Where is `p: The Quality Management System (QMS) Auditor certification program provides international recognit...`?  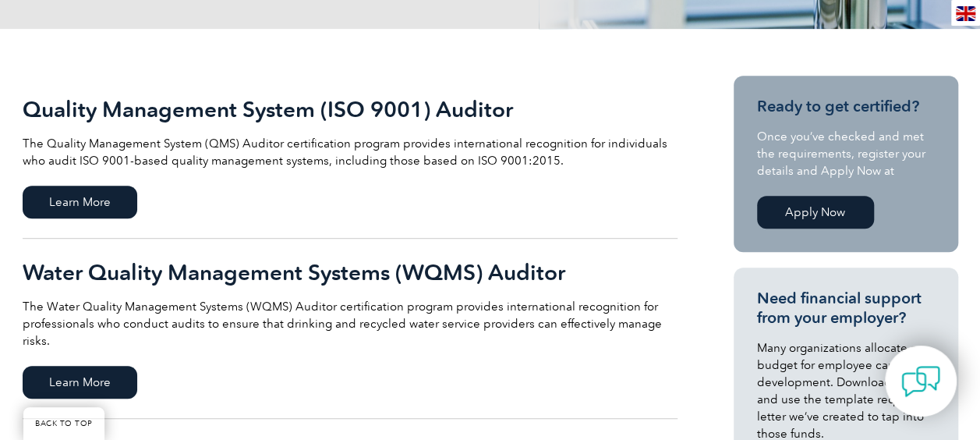
p: The Quality Management System (QMS) Auditor certification program provides international recognit... is located at coordinates (350, 152).